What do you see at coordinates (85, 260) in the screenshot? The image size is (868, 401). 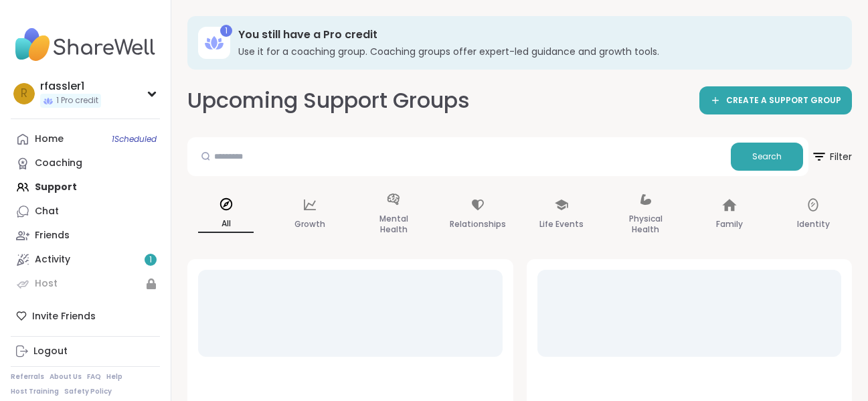 I see `a: Activity1` at bounding box center [85, 260].